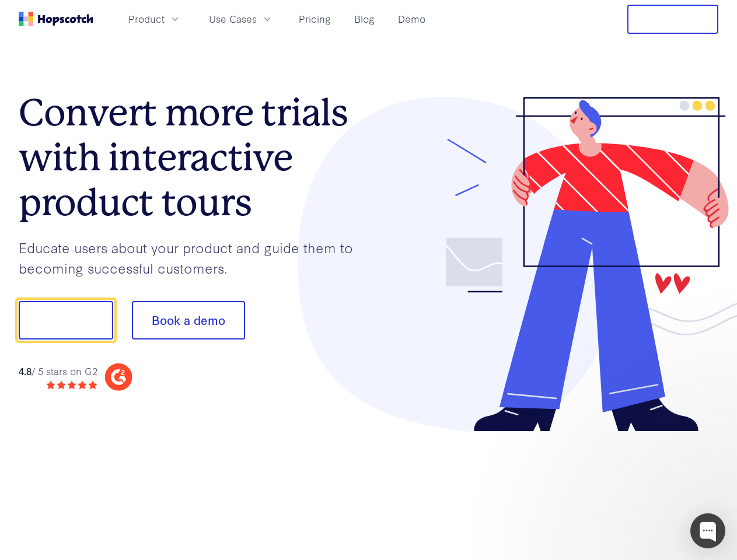 The width and height of the screenshot is (737, 560). I want to click on button: Book a demo, so click(189, 320).